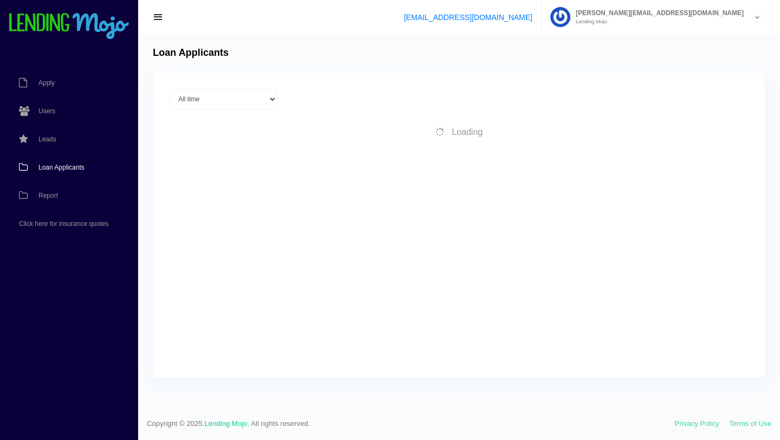 This screenshot has height=440, width=780. Describe the element at coordinates (657, 22) in the screenshot. I see `small: Lending Mojo` at that location.